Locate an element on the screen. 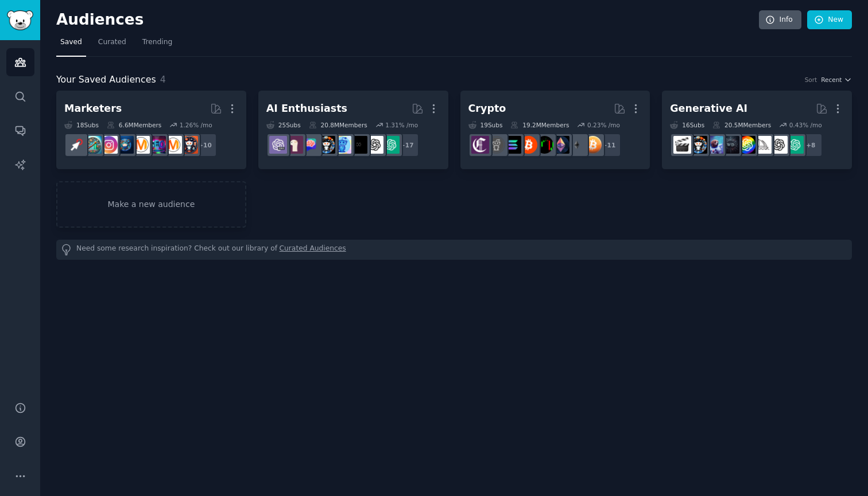 Image resolution: width=868 pixels, height=496 pixels. div: AI Enthusiasts is located at coordinates (307, 108).